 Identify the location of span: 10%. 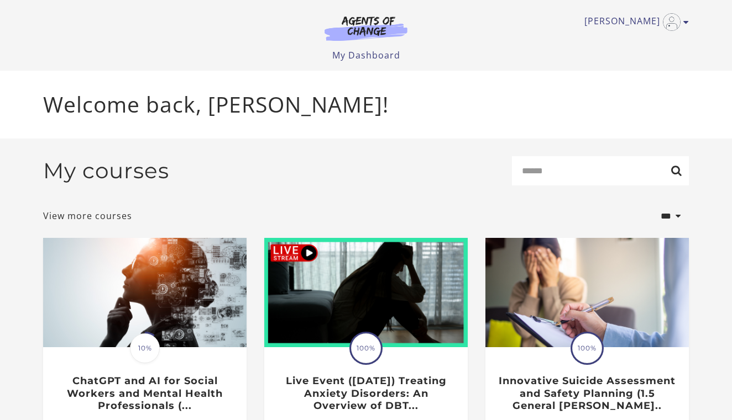
(145, 349).